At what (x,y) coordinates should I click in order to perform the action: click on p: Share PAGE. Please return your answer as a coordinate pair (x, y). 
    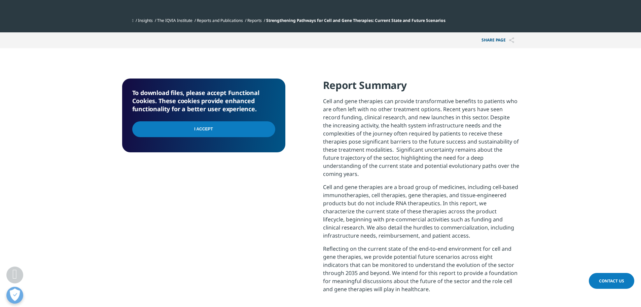
    Looking at the image, I should click on (498, 40).